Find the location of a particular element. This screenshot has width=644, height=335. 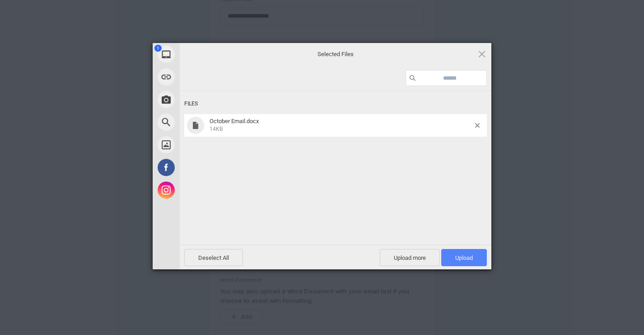

span: Upload is located at coordinates (464, 257).